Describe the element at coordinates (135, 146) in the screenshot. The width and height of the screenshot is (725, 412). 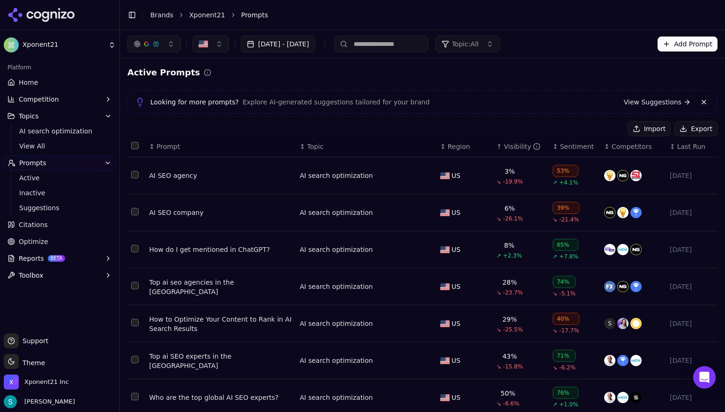
I see `button: Select all rows` at that location.